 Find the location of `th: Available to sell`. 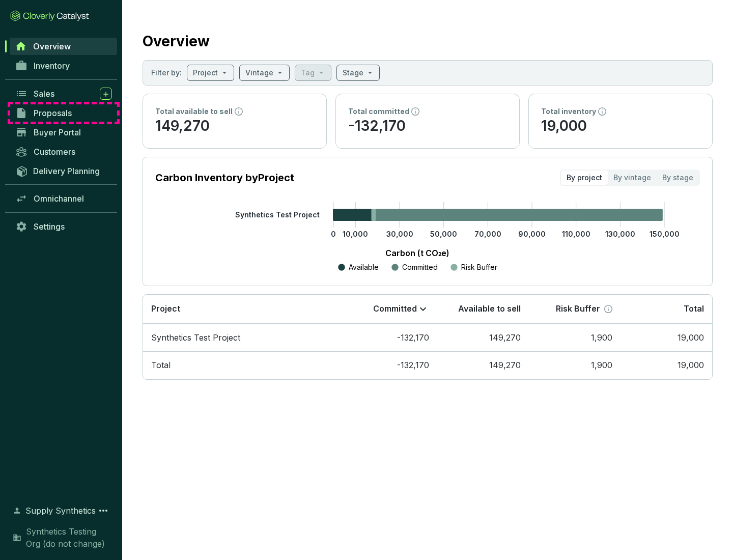

th: Available to sell is located at coordinates (483, 309).